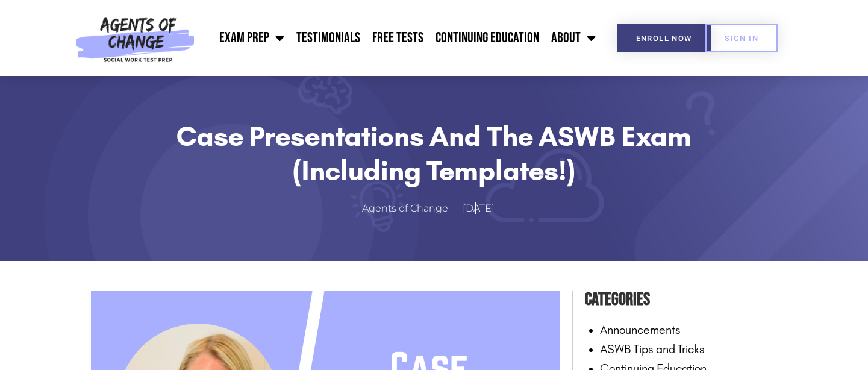 This screenshot has width=868, height=370. What do you see at coordinates (573, 38) in the screenshot?
I see `a: About` at bounding box center [573, 38].